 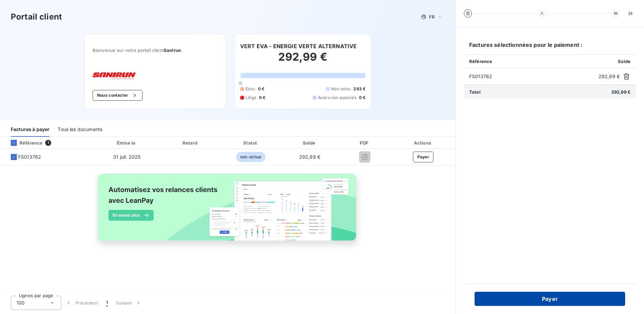 What do you see at coordinates (250, 89) in the screenshot?
I see `span: Échu` at bounding box center [250, 89].